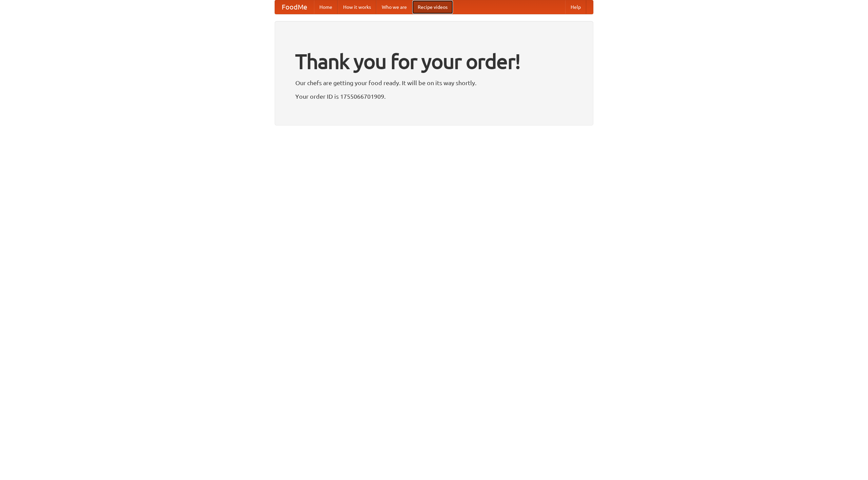  Describe the element at coordinates (434, 83) in the screenshot. I see `p: Our chefs are getting your food ready. It will be on its way shortly.` at that location.